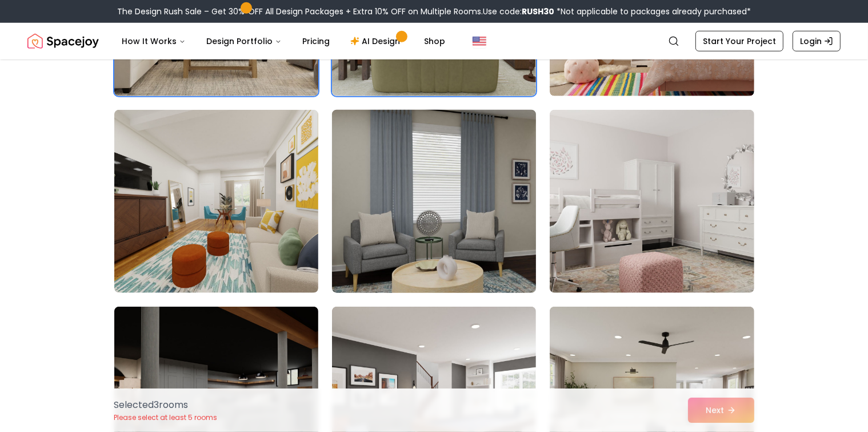 The image size is (868, 432). Describe the element at coordinates (652, 201) in the screenshot. I see `img: Room room-18` at that location.